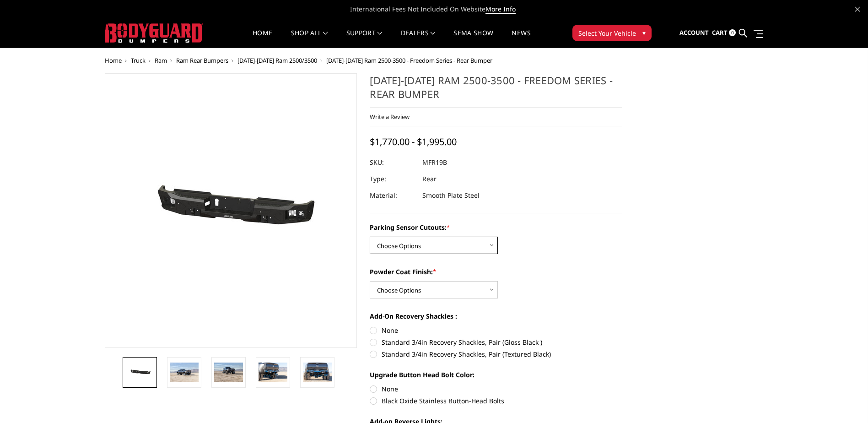 This screenshot has height=423, width=868. What do you see at coordinates (434, 163) in the screenshot?
I see `dd: MFR19B` at bounding box center [434, 163].